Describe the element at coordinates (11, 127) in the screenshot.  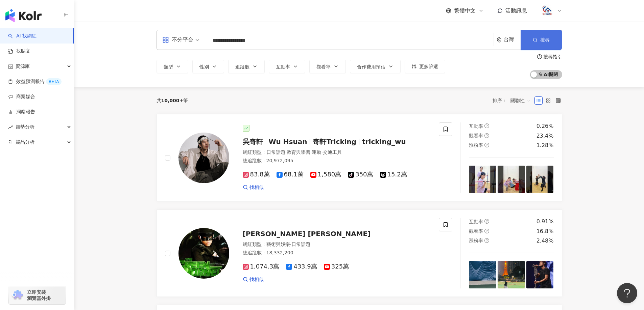
I see `span: rise` at that location.